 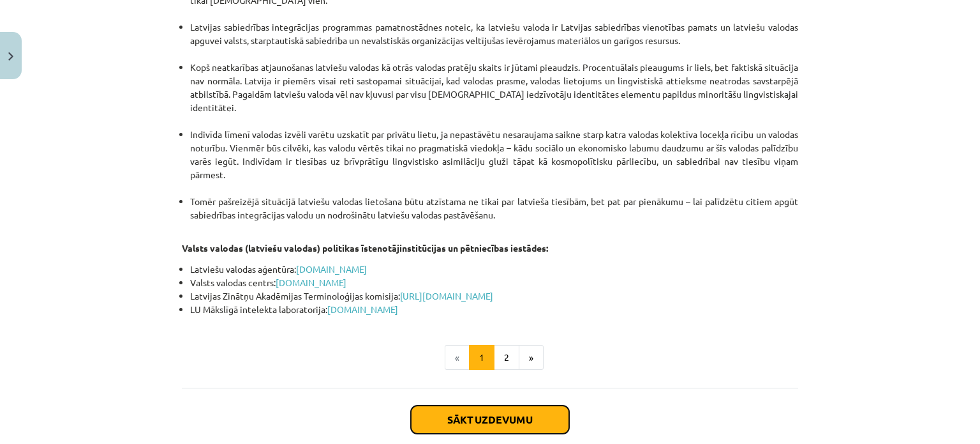 What do you see at coordinates (11, 56) in the screenshot?
I see `img: icon-close-lesson-0947bae3869378f0d4975bcd49f059093ad1ed9edebbc8119c70593378902aed.svg` at bounding box center [11, 56].